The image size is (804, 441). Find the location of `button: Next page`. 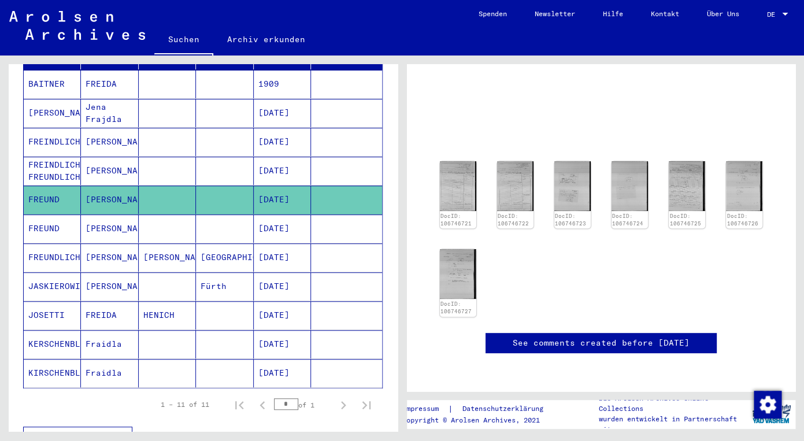

button: Next page is located at coordinates (344, 405).